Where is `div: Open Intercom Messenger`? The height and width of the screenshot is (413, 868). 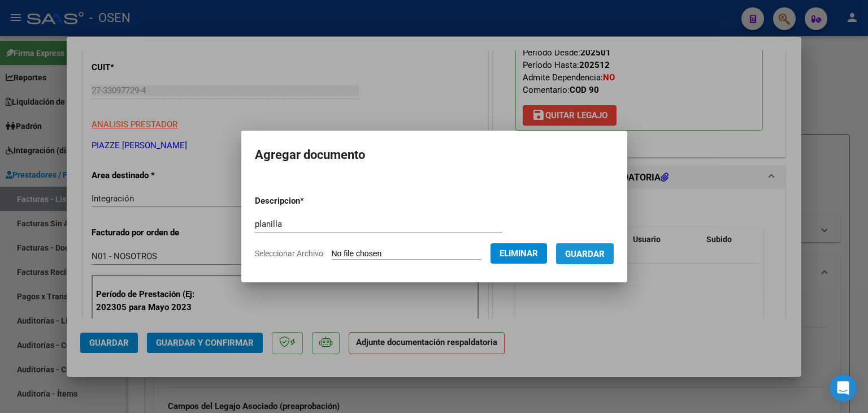 div: Open Intercom Messenger is located at coordinates (843, 388).